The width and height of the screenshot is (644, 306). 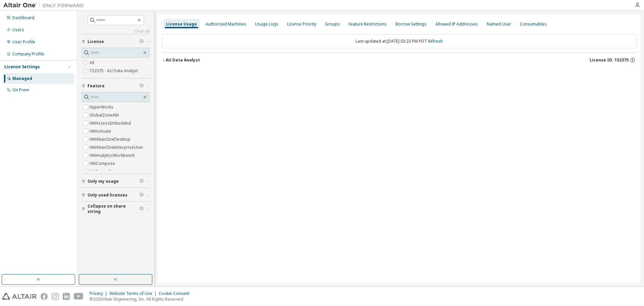 What do you see at coordinates (367, 24) in the screenshot?
I see `div: Feature Restrictions` at bounding box center [367, 24].